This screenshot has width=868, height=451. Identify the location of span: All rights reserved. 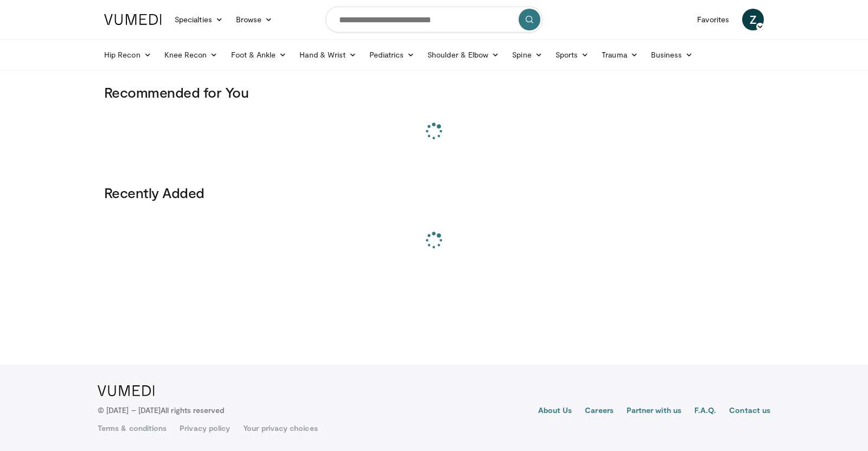
(192, 410).